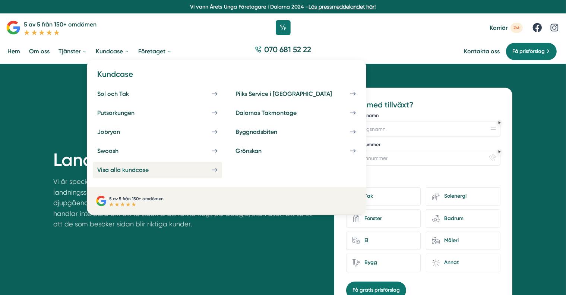  I want to click on a: Grönskan, so click(295, 150).